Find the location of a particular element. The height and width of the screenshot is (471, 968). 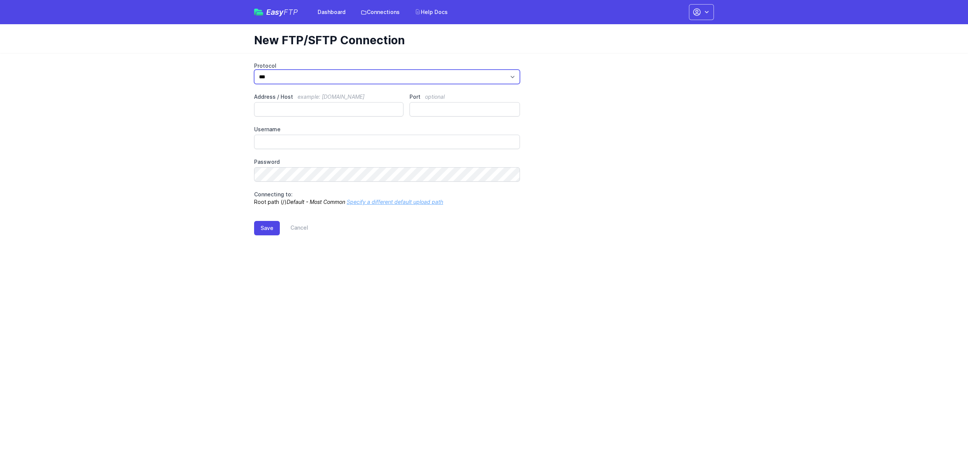

label: Address / Host is located at coordinates (329, 97).